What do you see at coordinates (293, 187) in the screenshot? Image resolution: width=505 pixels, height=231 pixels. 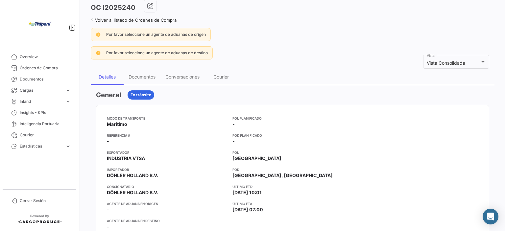 I see `app-card-info-title: Último ETD` at bounding box center [293, 187].